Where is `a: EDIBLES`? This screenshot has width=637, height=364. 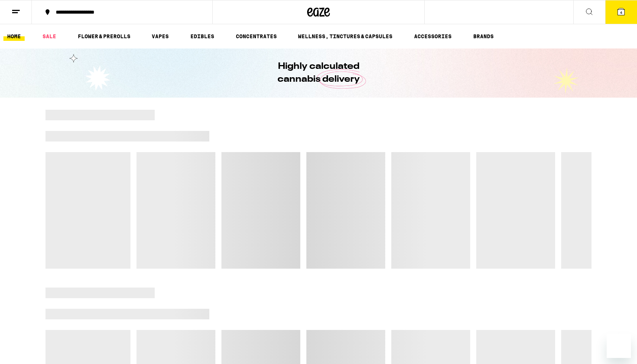 a: EDIBLES is located at coordinates (202, 37).